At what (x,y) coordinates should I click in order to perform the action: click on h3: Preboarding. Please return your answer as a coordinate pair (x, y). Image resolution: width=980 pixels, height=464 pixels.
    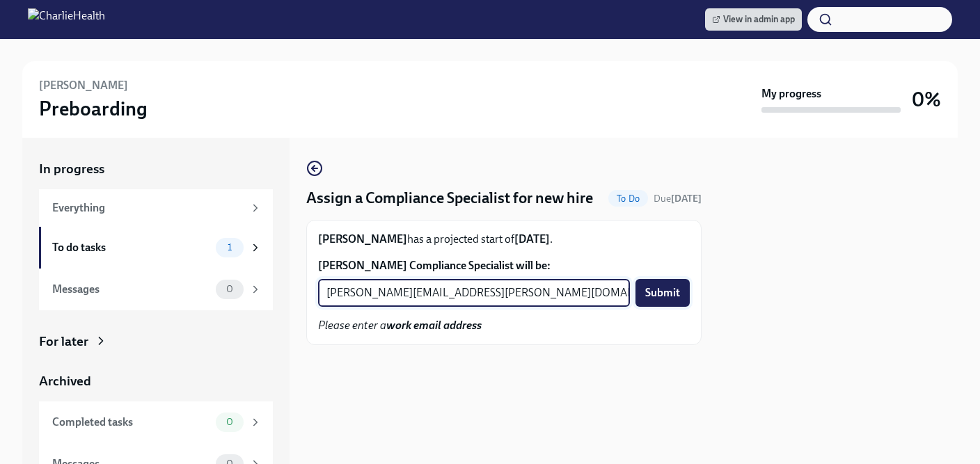
    Looking at the image, I should click on (93, 108).